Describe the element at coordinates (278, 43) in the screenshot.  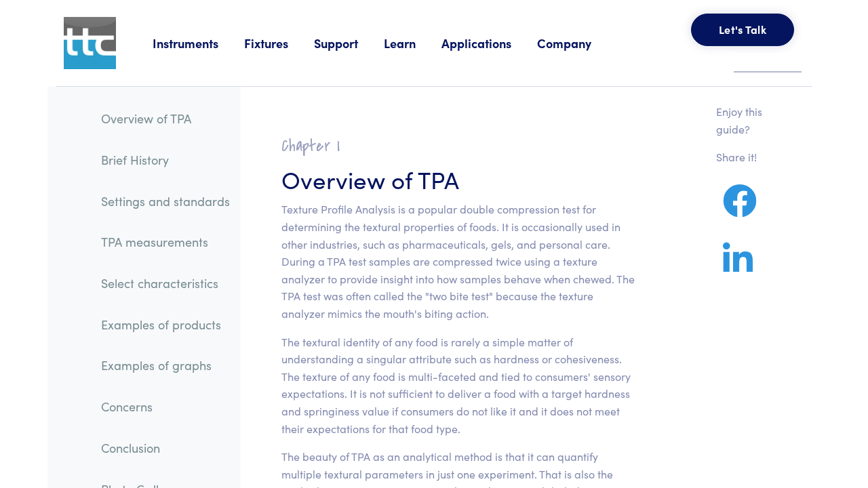
I see `a: Fixtures` at that location.